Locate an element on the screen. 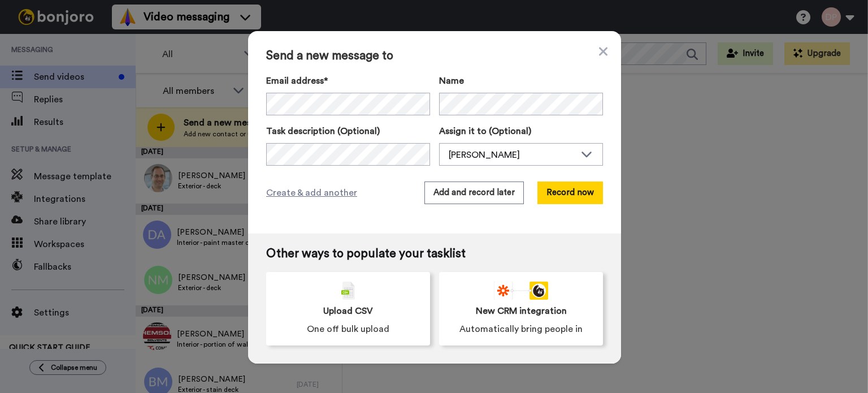  label: Email address* is located at coordinates (348, 81).